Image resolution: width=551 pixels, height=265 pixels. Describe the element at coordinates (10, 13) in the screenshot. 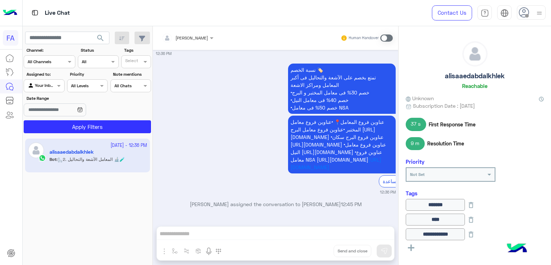

I see `img: Logo` at that location.